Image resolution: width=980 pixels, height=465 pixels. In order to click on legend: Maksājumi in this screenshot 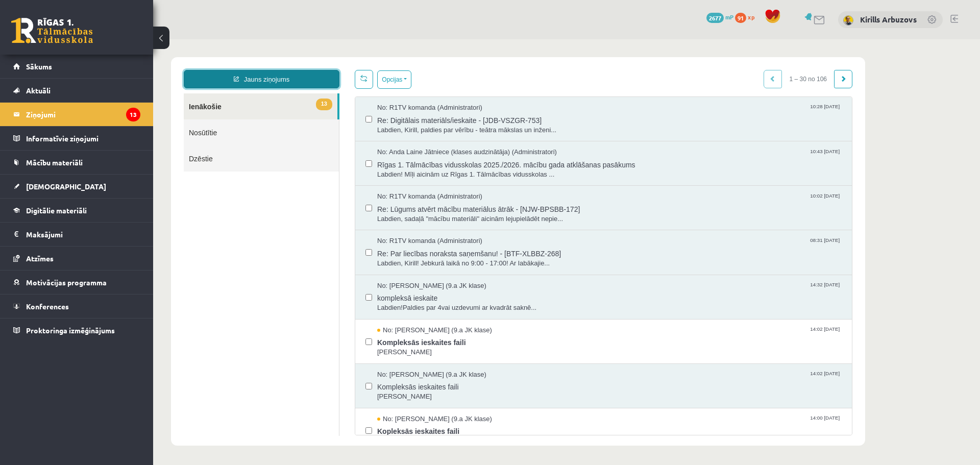, I will do `click(83, 234)`.